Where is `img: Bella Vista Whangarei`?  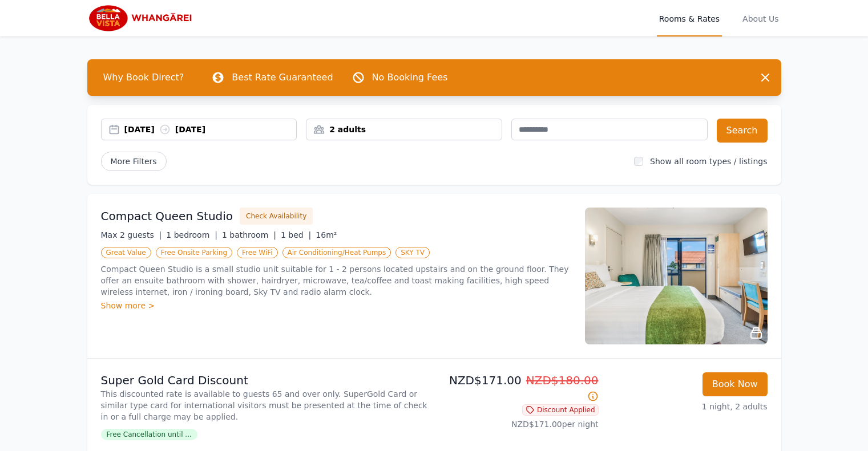
img: Bella Vista Whangarei is located at coordinates (142, 18).